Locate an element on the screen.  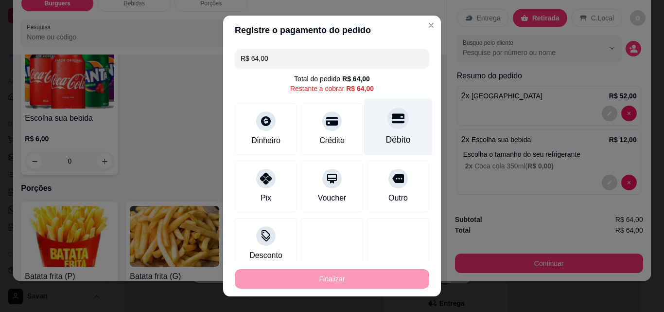
div: Pix is located at coordinates (266, 198).